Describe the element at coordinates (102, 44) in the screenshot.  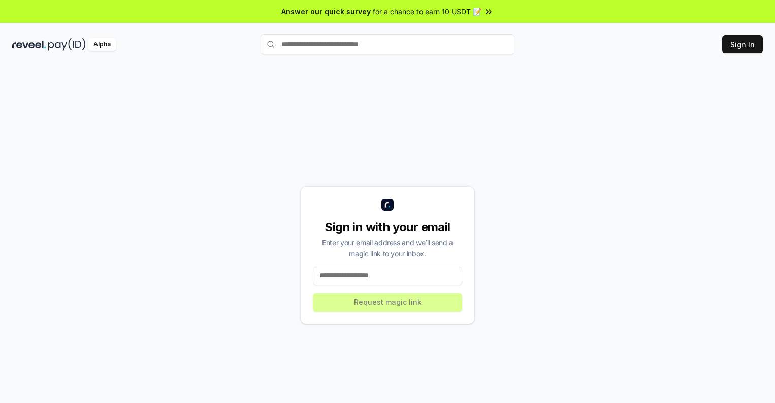
I see `div: Alpha` at that location.